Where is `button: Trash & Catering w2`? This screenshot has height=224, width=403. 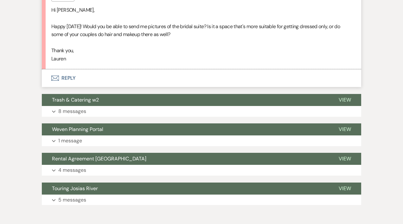 button: Trash & Catering w2 is located at coordinates (185, 100).